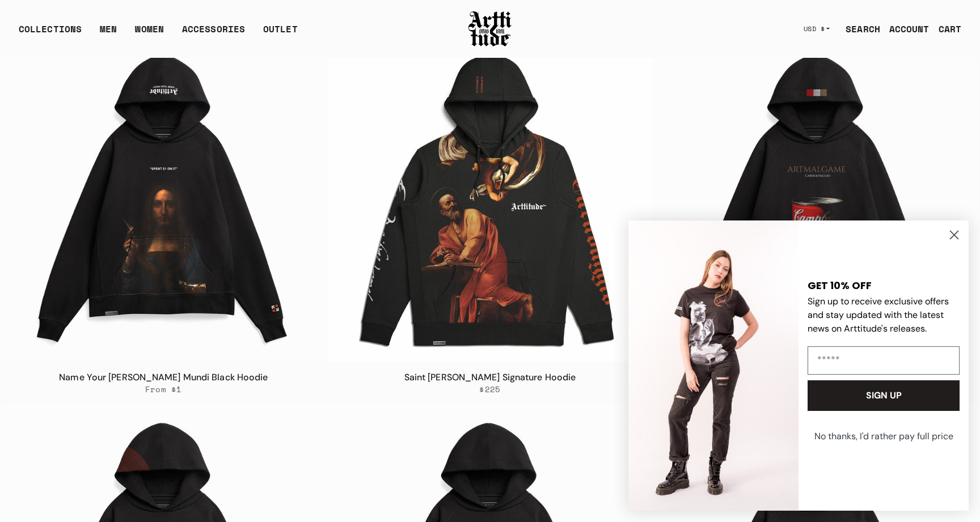 This screenshot has height=522, width=980. I want to click on img: Arttitude, so click(490, 29).